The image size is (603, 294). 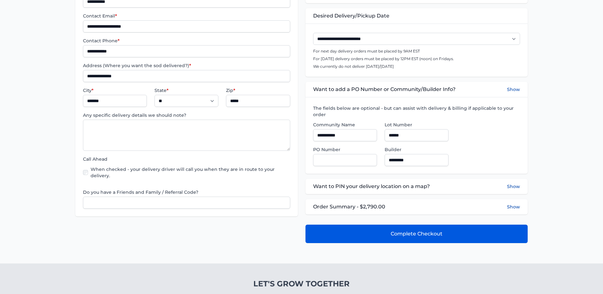 What do you see at coordinates (349, 206) in the screenshot?
I see `span: Order Summary - $2,790.00` at bounding box center [349, 206].